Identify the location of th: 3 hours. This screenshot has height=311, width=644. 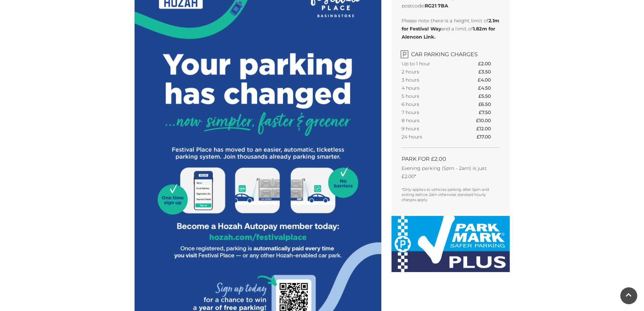
(429, 80).